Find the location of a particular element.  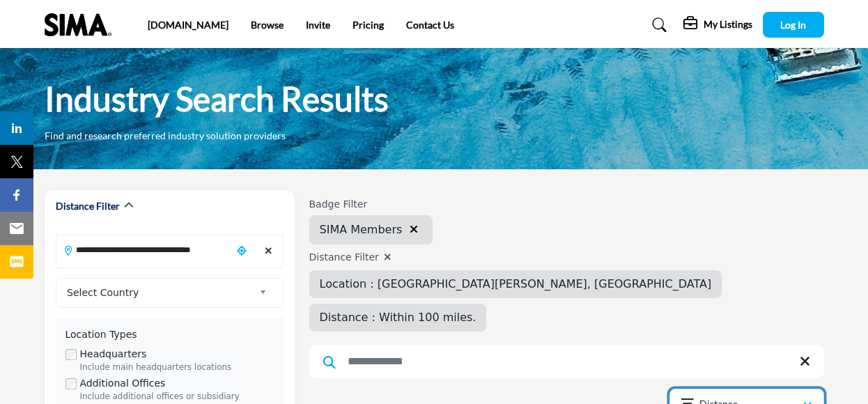

div: Choose your current location is located at coordinates (241, 251).